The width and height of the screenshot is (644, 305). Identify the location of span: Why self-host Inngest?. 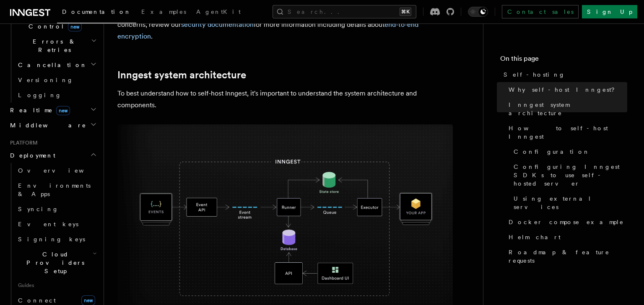
(564, 90).